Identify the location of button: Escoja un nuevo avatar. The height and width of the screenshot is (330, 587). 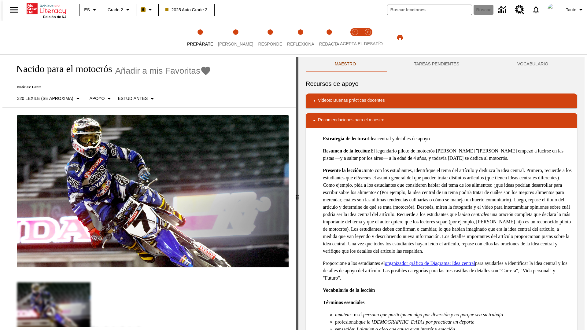
(554, 10).